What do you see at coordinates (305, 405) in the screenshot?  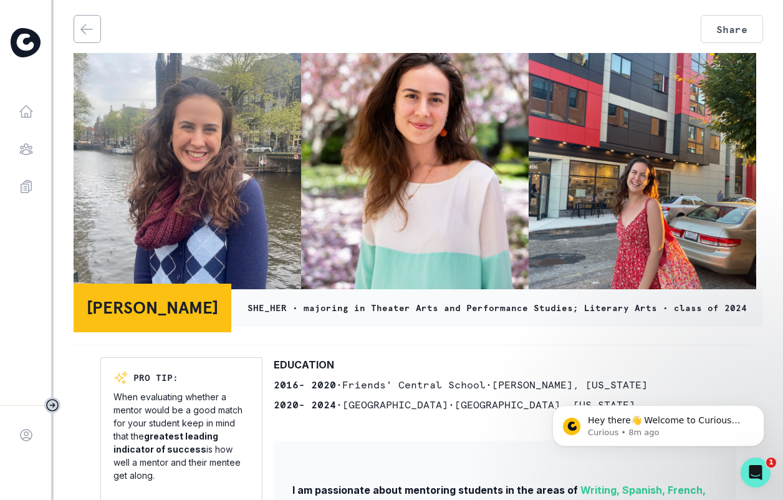 I see `b: 2020 - 2024` at bounding box center [305, 405].